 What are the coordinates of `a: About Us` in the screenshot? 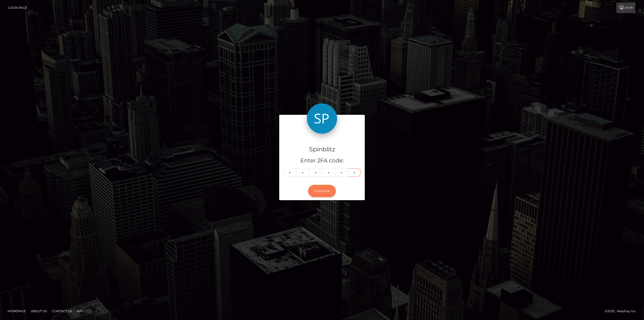 It's located at (39, 311).